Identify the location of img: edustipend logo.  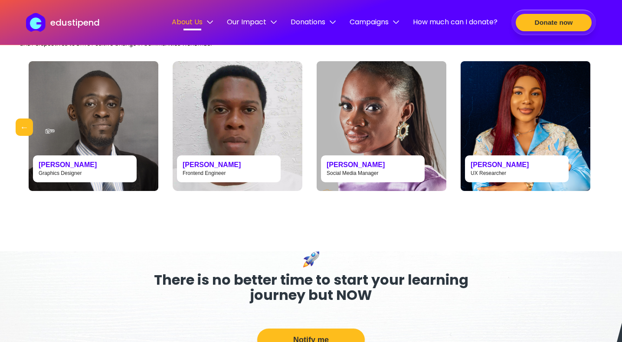
(38, 22).